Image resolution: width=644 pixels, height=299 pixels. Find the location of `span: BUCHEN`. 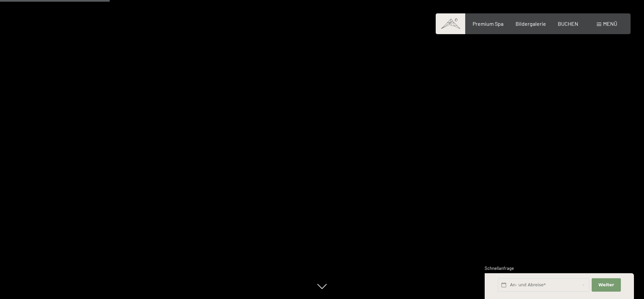

span: BUCHEN is located at coordinates (568, 23).